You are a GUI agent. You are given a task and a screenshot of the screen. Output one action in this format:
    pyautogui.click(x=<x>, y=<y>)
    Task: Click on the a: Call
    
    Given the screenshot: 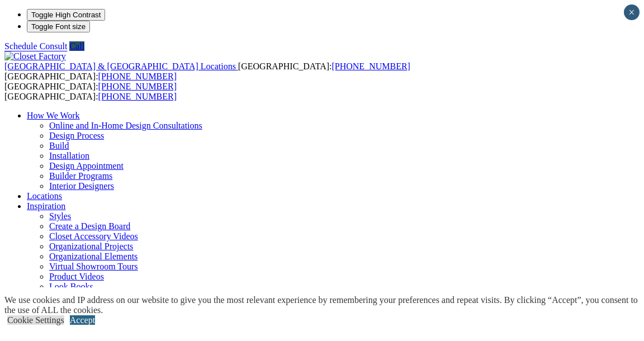 What is the action you would take?
    pyautogui.click(x=76, y=46)
    